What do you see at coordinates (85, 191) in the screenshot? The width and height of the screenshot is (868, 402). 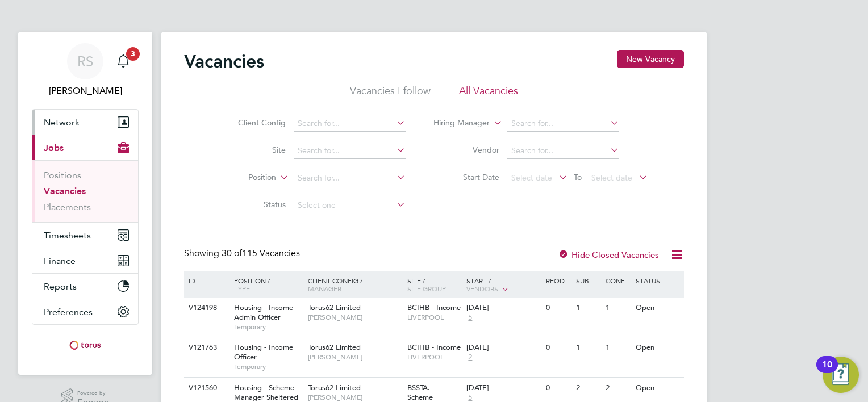 I see `div: Jobs` at bounding box center [85, 191].